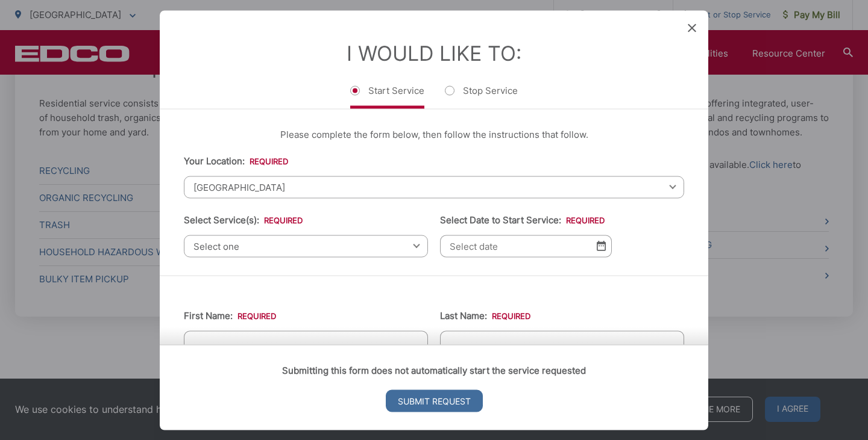 This screenshot has width=868, height=440. Describe the element at coordinates (387, 96) in the screenshot. I see `label: Start Service` at that location.